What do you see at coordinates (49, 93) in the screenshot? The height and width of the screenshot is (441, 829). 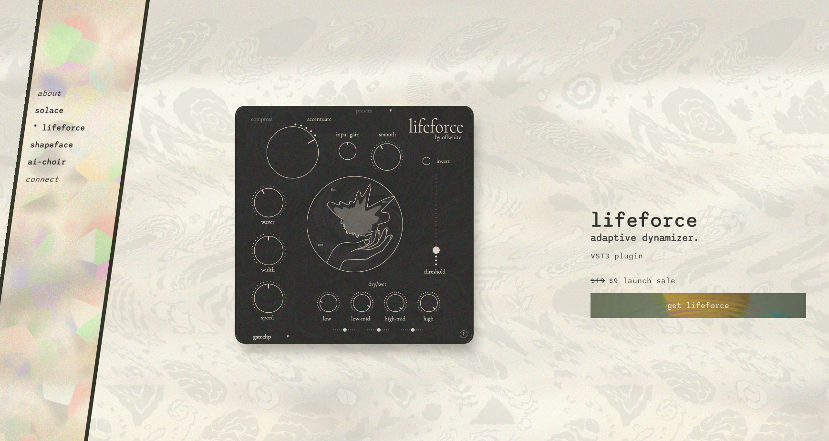 I see `button: about` at bounding box center [49, 93].